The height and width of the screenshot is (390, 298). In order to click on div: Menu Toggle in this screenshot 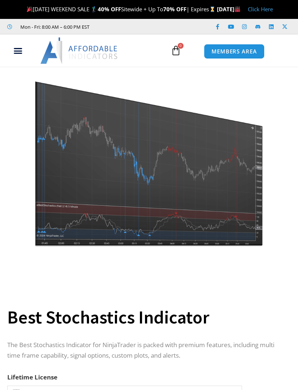, I will do `click(18, 51)`.